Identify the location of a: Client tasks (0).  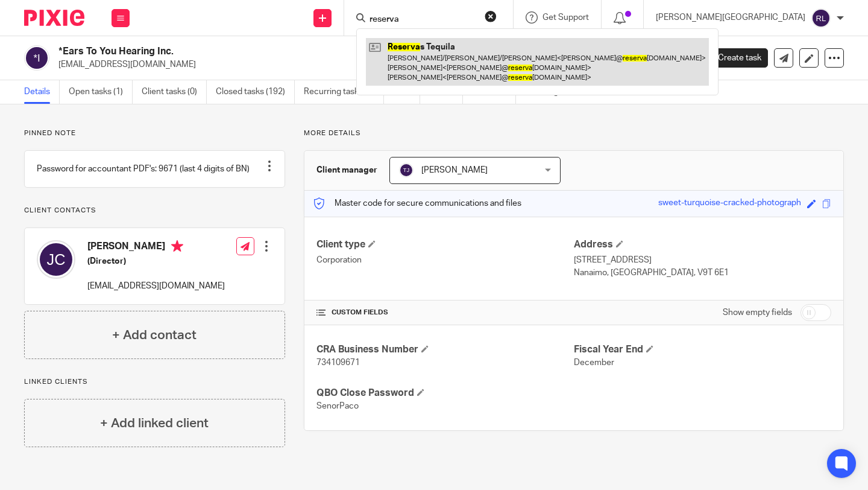
(174, 92).